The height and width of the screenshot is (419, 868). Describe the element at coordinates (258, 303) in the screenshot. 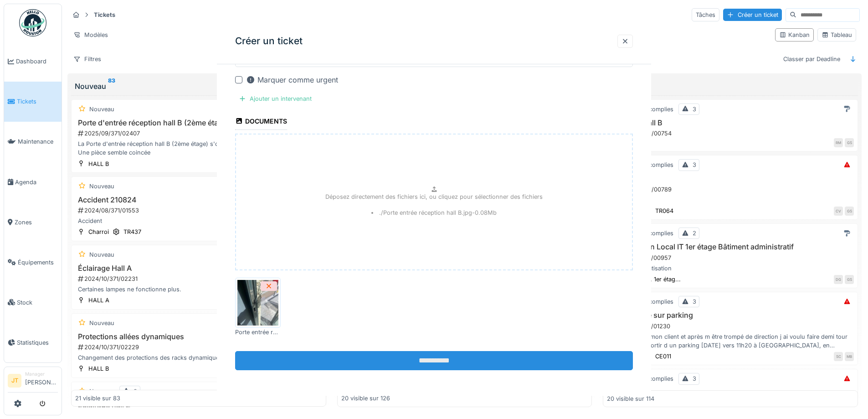

I see `img: f2qjezcklimfe8jjhngbwxi6k5oe` at that location.